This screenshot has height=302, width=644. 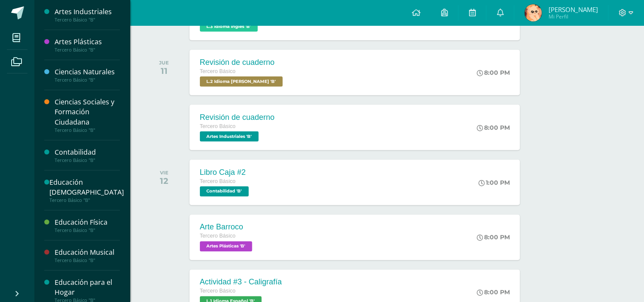 I want to click on a: Artes PlásticasTercero Básico "B", so click(x=87, y=45).